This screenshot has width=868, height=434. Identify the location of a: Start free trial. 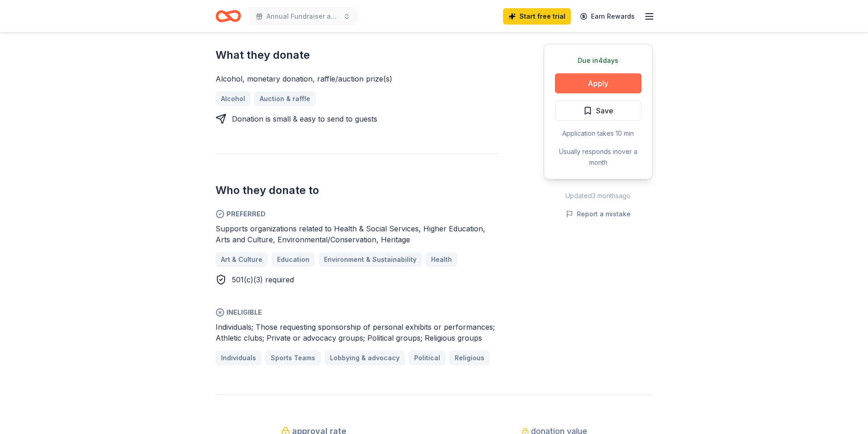
(536, 16).